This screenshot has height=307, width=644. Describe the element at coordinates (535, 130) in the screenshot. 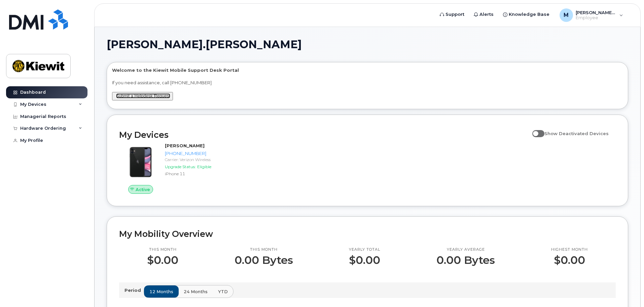

I see `input: Show Deactivated Devices` at that location.